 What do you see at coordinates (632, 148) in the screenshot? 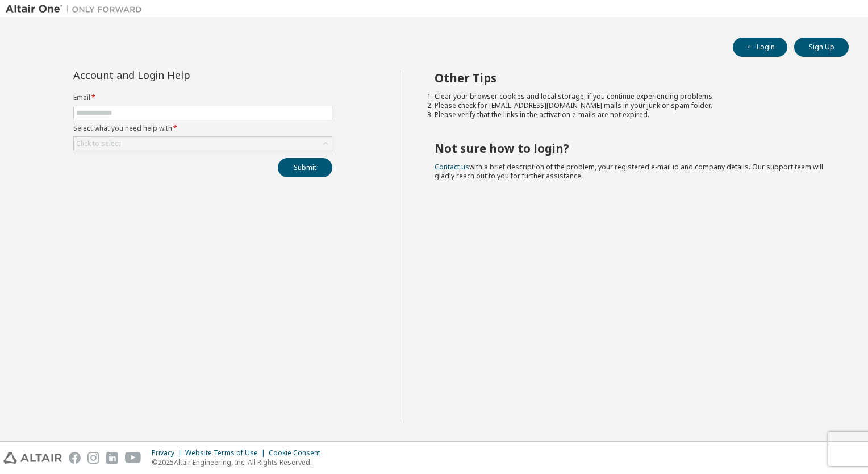
I see `h2: Not sure how to login?` at bounding box center [632, 148].